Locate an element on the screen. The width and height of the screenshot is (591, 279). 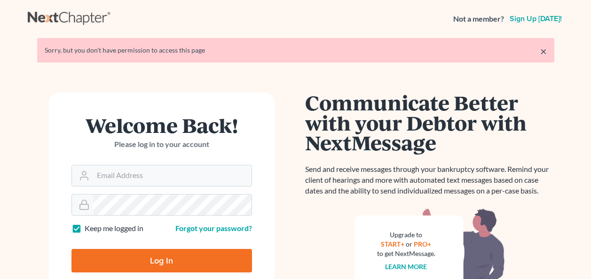
h1: Communicate Better with your Debtor with NextMessage is located at coordinates (430, 123).